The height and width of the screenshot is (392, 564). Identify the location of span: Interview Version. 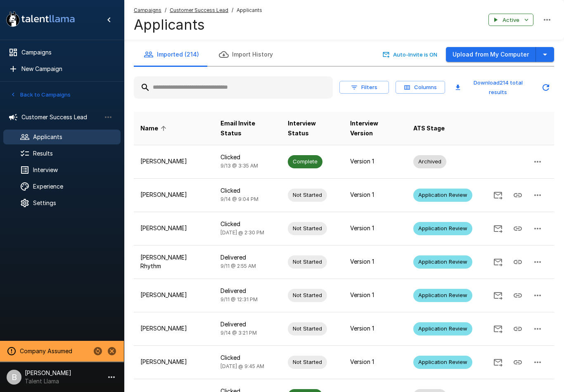
(375, 128).